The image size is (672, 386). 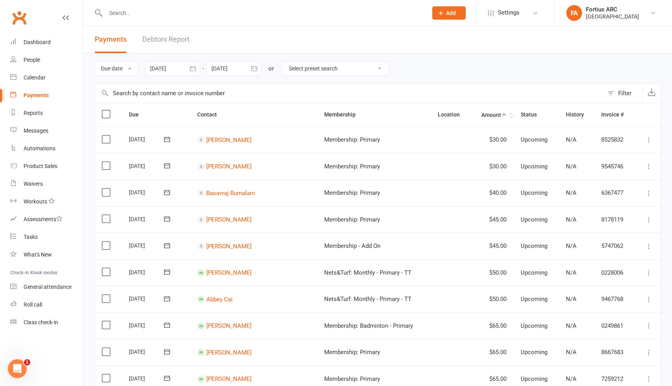 What do you see at coordinates (271, 68) in the screenshot?
I see `div: or` at bounding box center [271, 68].